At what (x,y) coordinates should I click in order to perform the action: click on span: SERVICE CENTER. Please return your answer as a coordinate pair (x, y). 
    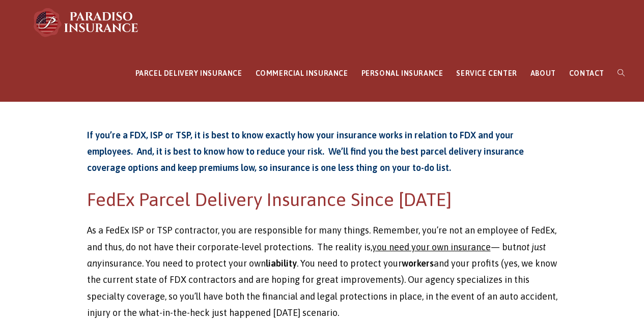
    Looking at the image, I should click on (486, 73).